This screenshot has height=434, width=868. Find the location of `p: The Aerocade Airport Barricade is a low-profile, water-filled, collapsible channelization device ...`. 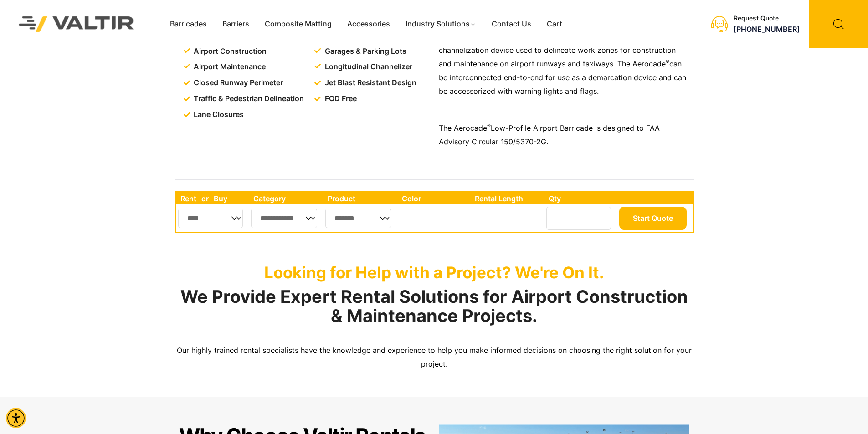

p: The Aerocade Airport Barricade is a low-profile, water-filled, collapsible channelization device ... is located at coordinates (564, 64).